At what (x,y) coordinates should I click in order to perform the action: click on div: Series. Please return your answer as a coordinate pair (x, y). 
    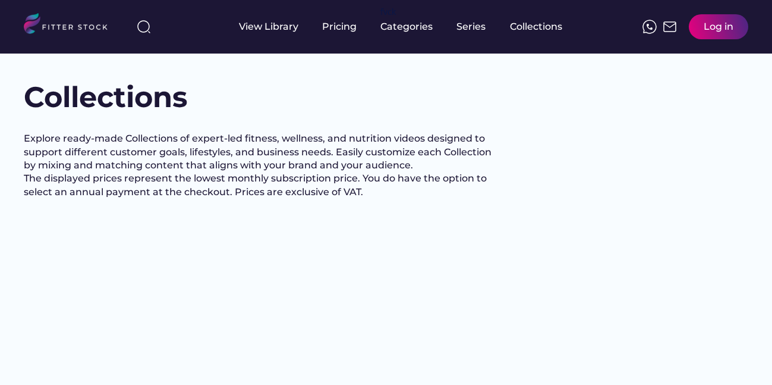
    Looking at the image, I should click on (471, 27).